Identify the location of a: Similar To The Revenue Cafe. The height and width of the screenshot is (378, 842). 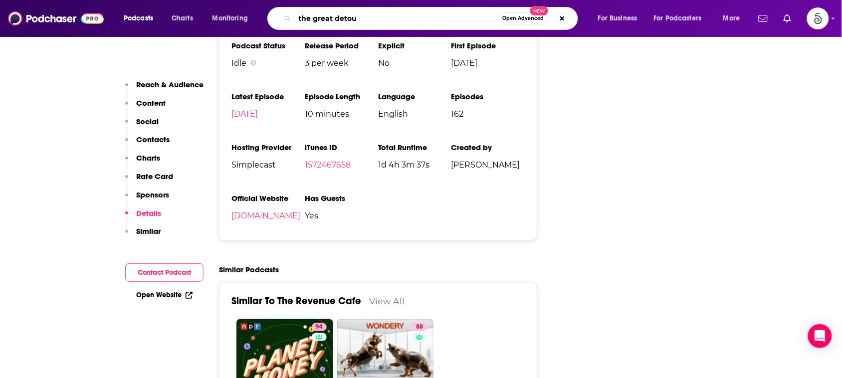
(296, 301).